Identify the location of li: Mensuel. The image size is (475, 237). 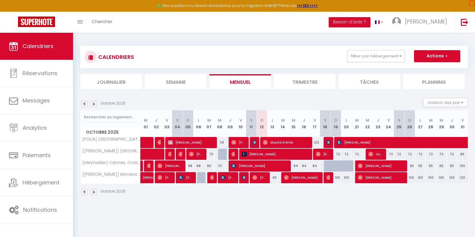
(240, 81).